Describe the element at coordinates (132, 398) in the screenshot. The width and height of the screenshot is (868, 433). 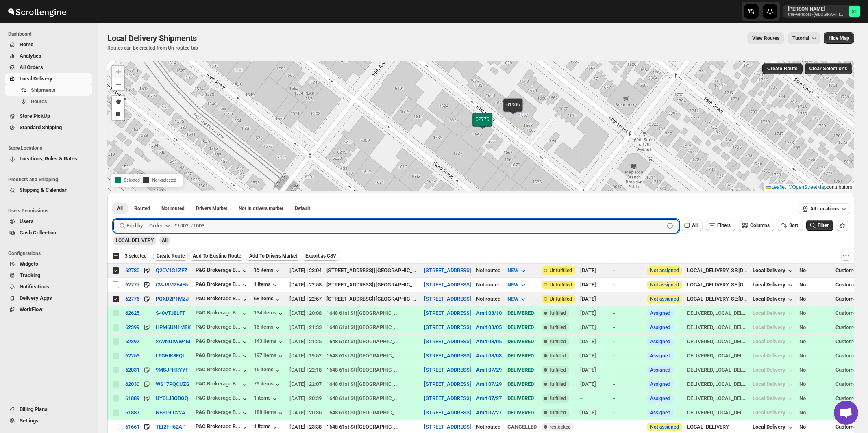
I see `div: 61889` at that location.